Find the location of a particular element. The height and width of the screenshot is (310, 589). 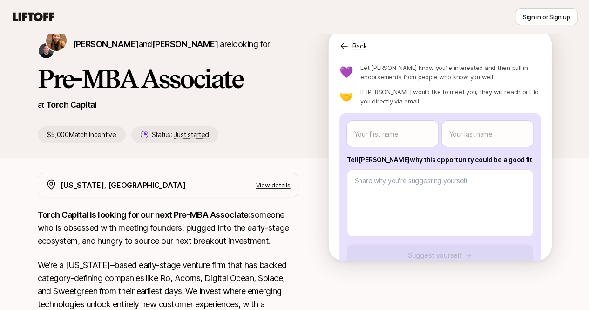

p: someone who is obsessed with meeting founders, plugged into the early-stage ecosystem, and hungry... is located at coordinates (168, 228).